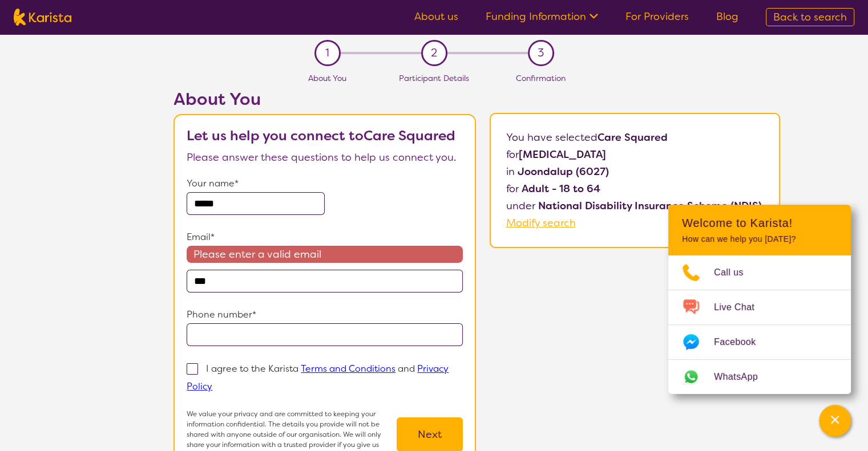 This screenshot has height=451, width=868. I want to click on span: About You, so click(327, 78).